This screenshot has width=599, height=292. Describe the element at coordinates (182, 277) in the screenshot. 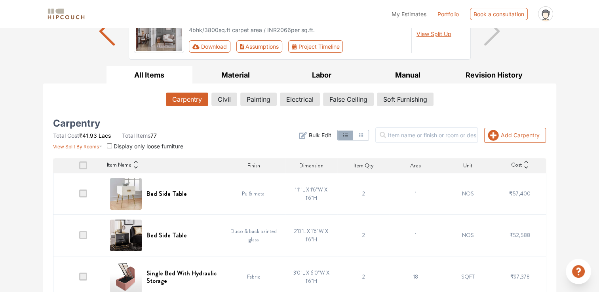

I see `h6: Single Bed With Hydraulic Storage` at that location.